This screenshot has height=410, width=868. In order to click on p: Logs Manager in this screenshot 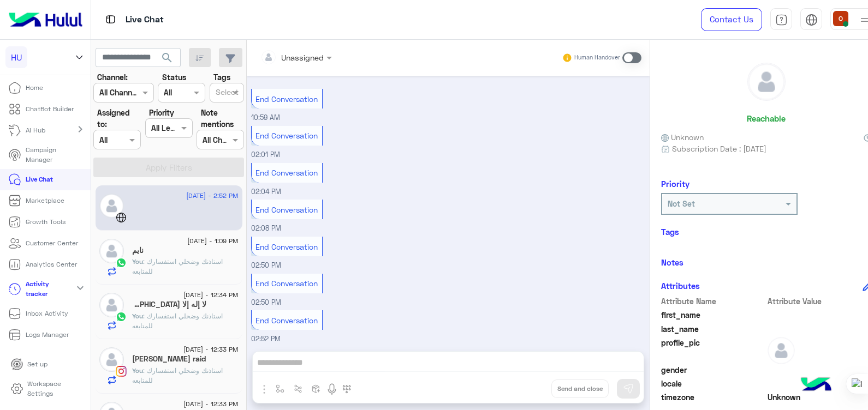, I will do `click(47, 335)`.